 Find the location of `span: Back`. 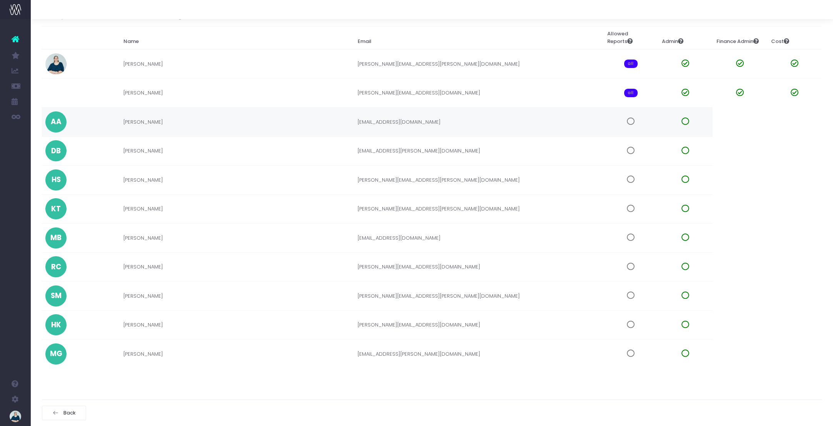

span: Back is located at coordinates (68, 413).